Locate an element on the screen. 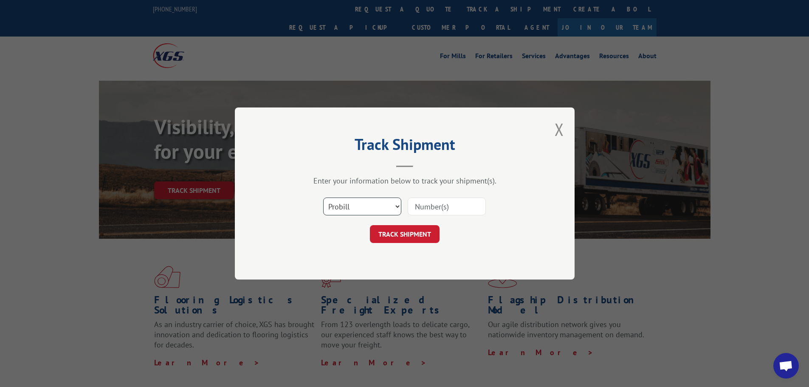  div: Open chat is located at coordinates (786, 366).